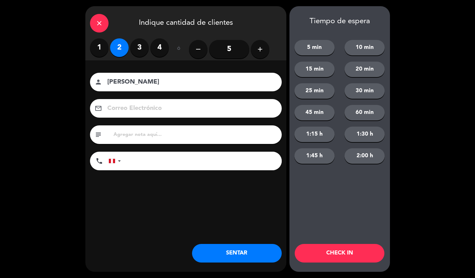 The width and height of the screenshot is (475, 278). What do you see at coordinates (99, 23) in the screenshot?
I see `i: close` at bounding box center [99, 23].